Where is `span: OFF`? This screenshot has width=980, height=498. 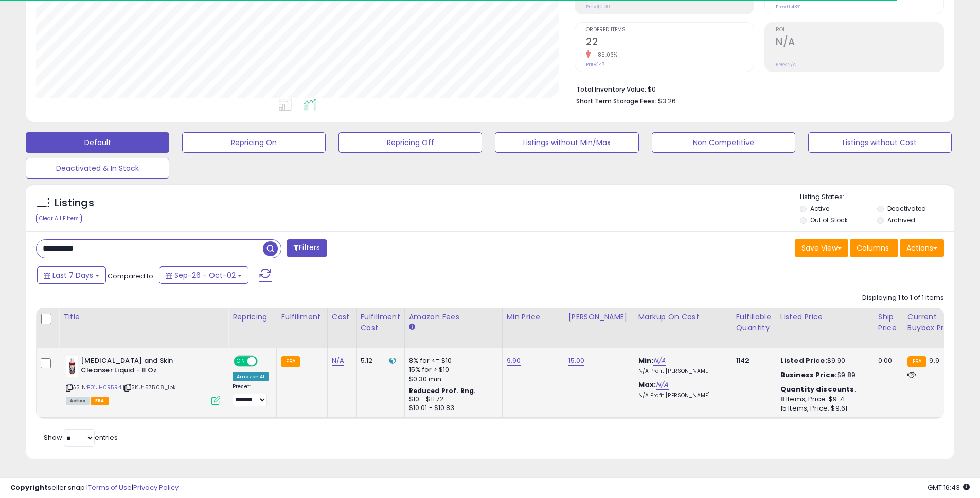
span: OFF is located at coordinates (264, 362).